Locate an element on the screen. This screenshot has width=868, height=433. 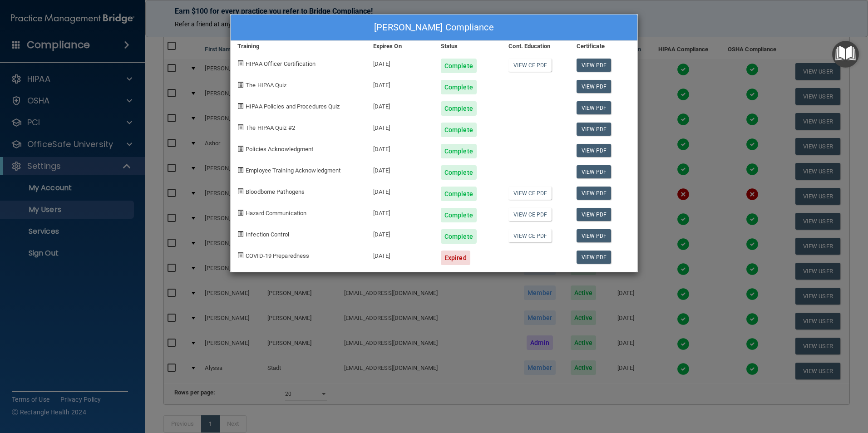
span: The HIPAA Quiz is located at coordinates (266, 85).